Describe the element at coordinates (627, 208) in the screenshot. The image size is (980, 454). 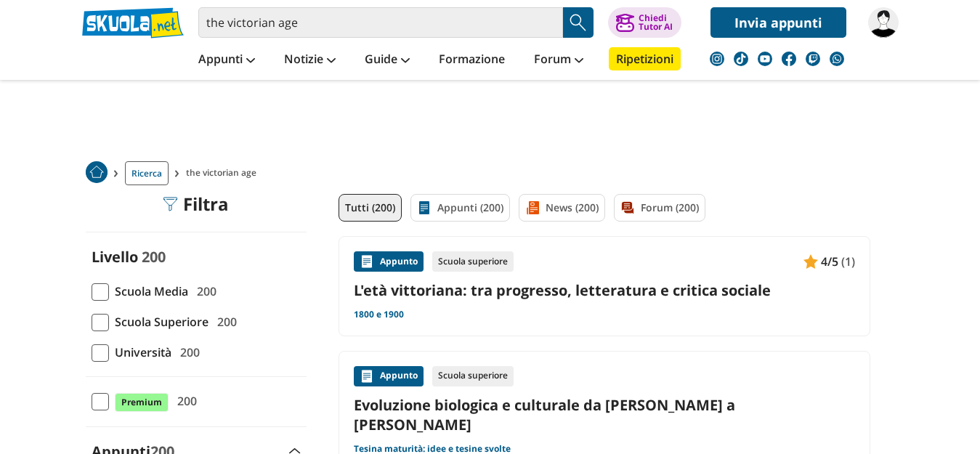
I see `img: Forum filtro contenuto` at that location.